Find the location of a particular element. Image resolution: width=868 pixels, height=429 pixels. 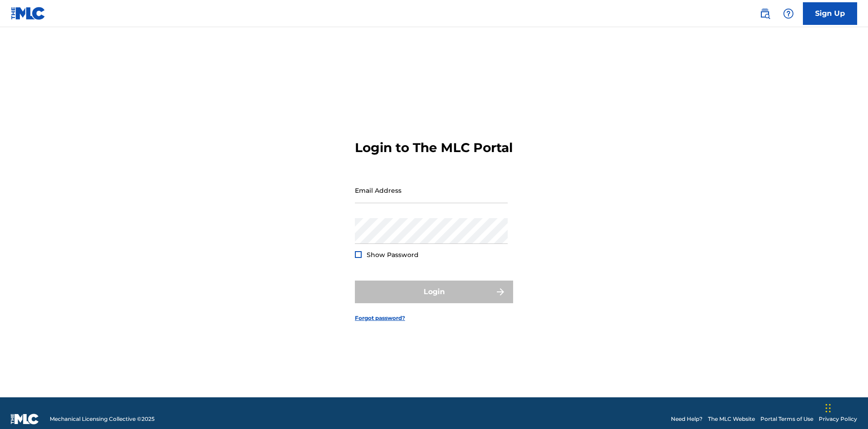

span: Mechanical Licensing Collective © 2025 is located at coordinates (102, 419).